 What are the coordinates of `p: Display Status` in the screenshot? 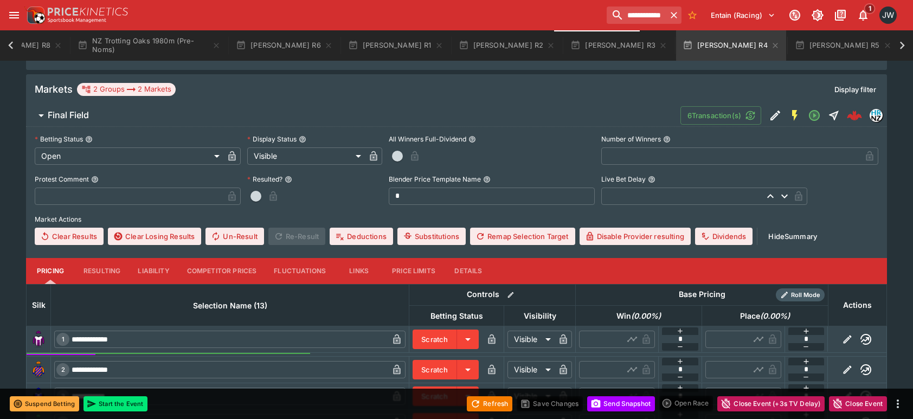 It's located at (272, 139).